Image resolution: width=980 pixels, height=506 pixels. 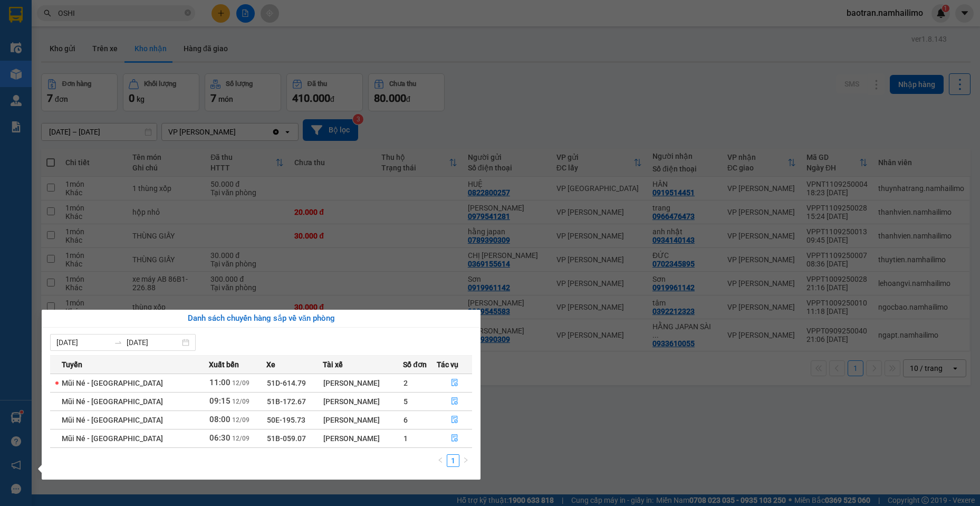 I want to click on input: Từ ngày, so click(x=83, y=343).